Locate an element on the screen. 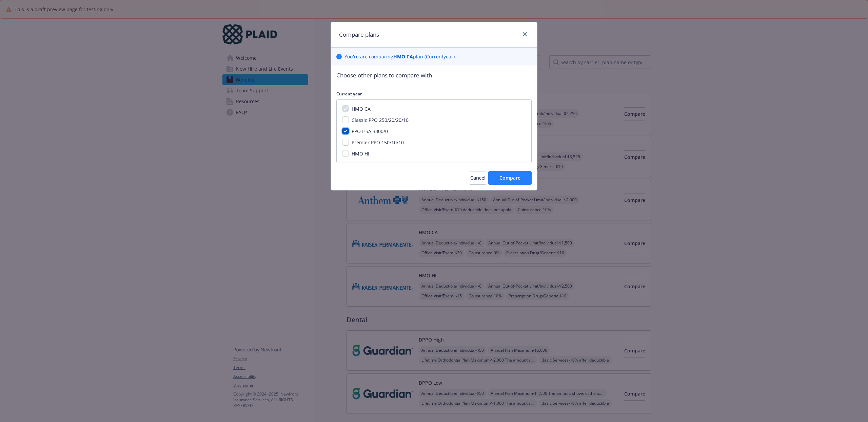 The height and width of the screenshot is (422, 868). a: close is located at coordinates (525, 34).